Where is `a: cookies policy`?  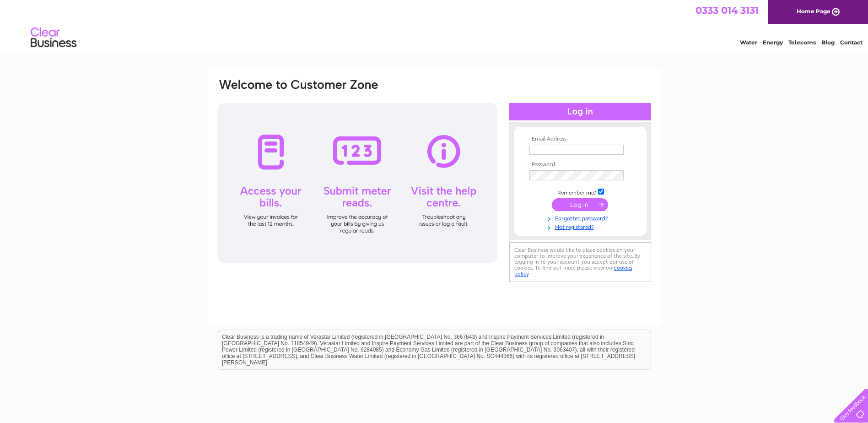 a: cookies policy is located at coordinates (573, 271).